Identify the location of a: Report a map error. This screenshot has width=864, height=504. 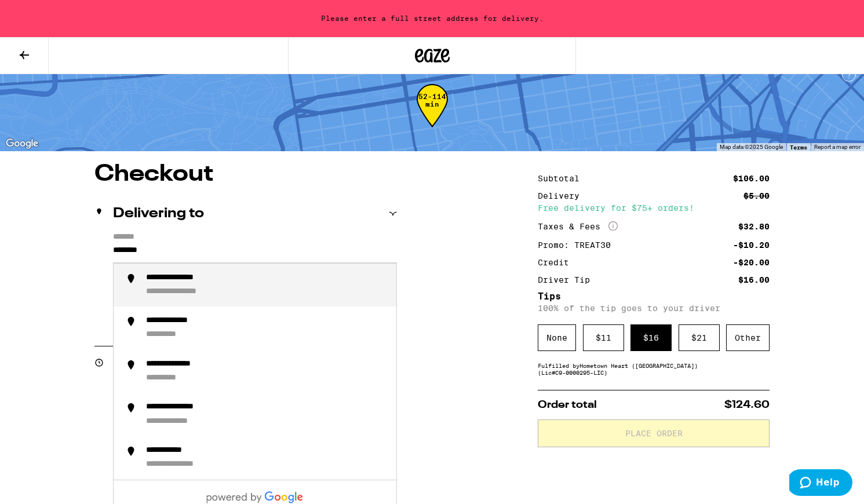
(837, 146).